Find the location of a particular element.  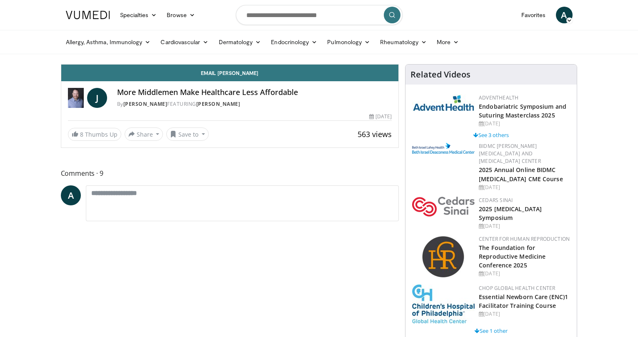

input: Search topics, interventions is located at coordinates (319, 15).